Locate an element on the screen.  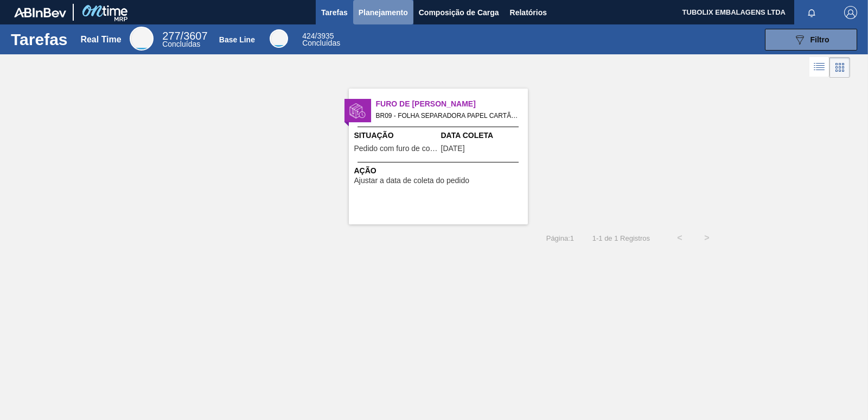
span: 1 - 1 de 1 Registros is located at coordinates (620, 238).